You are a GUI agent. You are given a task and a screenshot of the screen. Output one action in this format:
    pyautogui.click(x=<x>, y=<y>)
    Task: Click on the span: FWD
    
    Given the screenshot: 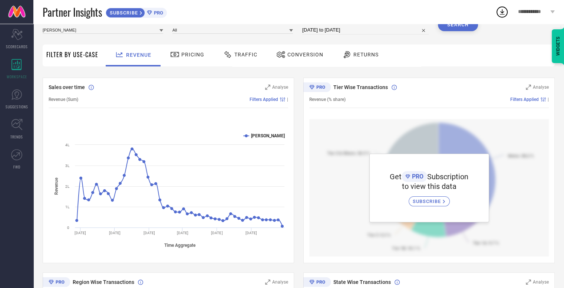 What is the action you would take?
    pyautogui.click(x=17, y=167)
    